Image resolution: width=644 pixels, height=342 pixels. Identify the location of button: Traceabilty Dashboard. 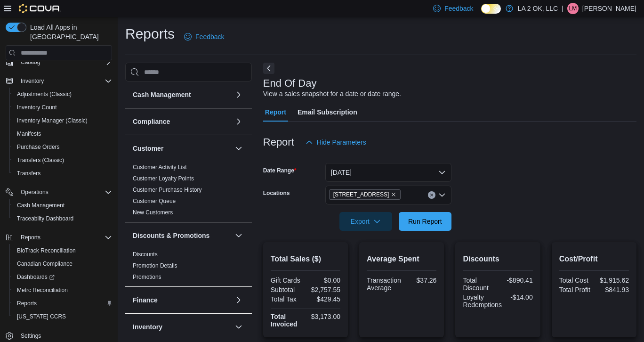
(62, 219).